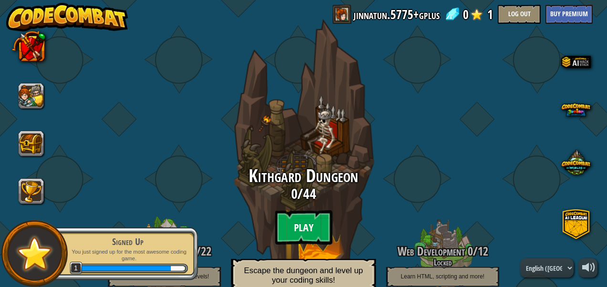 This screenshot has width=607, height=287. What do you see at coordinates (519, 14) in the screenshot?
I see `button: Log Out` at bounding box center [519, 14].